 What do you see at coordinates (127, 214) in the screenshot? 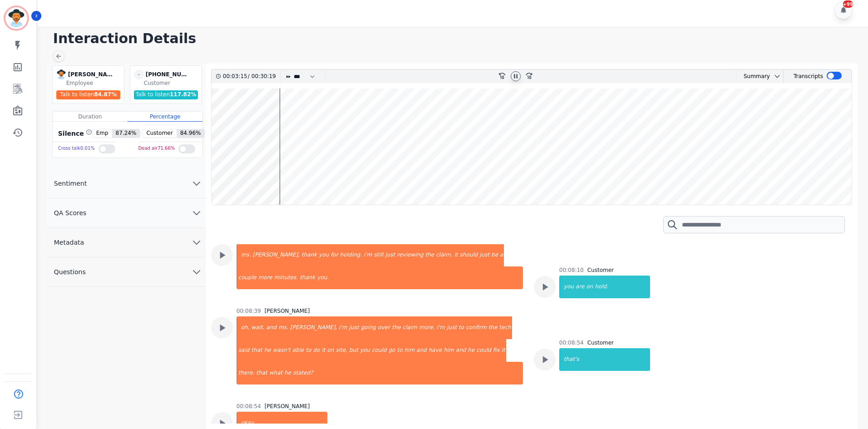
I see `button: QA Scores chevron down` at bounding box center [127, 214].